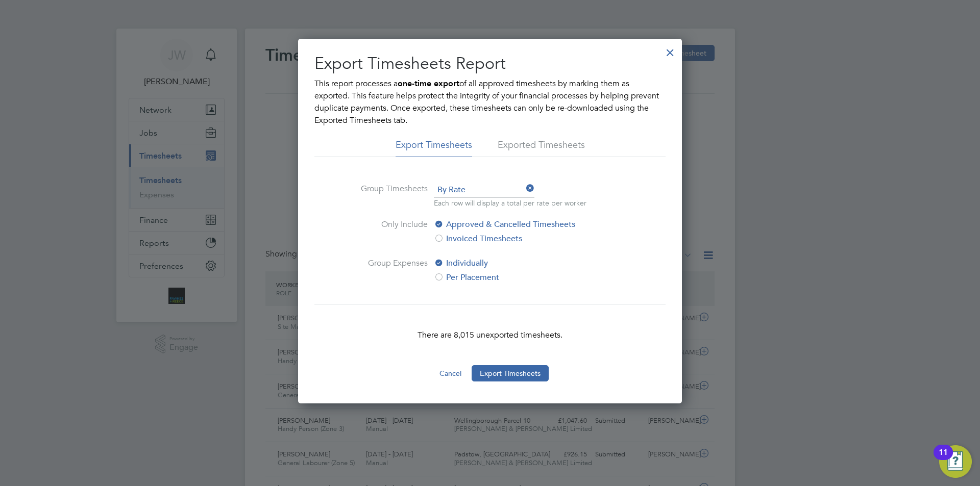 The width and height of the screenshot is (980, 486). Describe the element at coordinates (955, 462) in the screenshot. I see `button: Open Resource Center, 11 new notifications` at that location.